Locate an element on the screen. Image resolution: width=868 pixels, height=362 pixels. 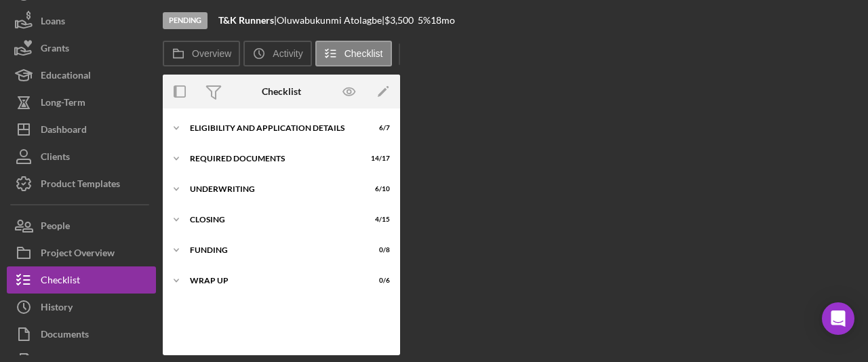
button: Product Templates is located at coordinates (81, 183).